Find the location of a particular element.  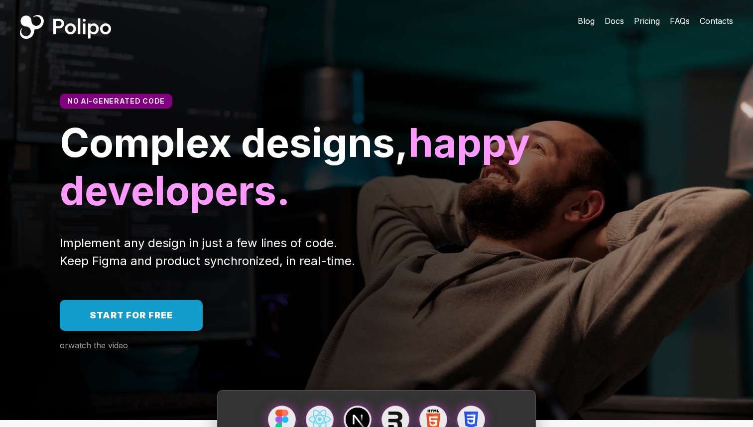

a: Docs is located at coordinates (614, 21).